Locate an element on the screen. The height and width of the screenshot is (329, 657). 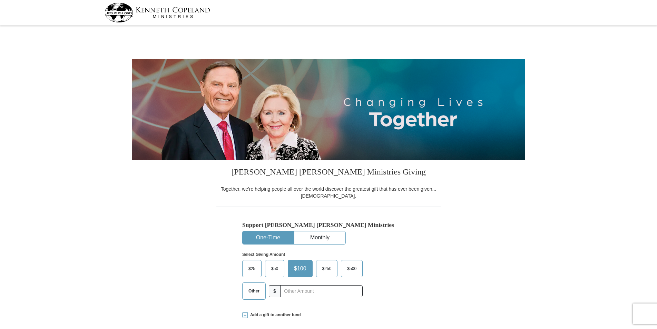
span: $250 is located at coordinates (327, 269).